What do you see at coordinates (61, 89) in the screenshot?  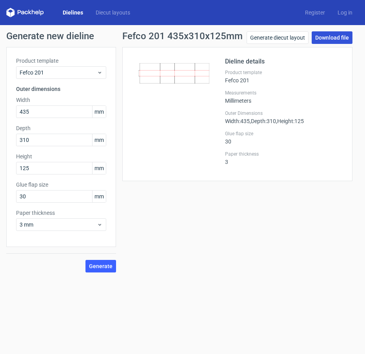 I see `h3: Outer dimensions` at bounding box center [61, 89].